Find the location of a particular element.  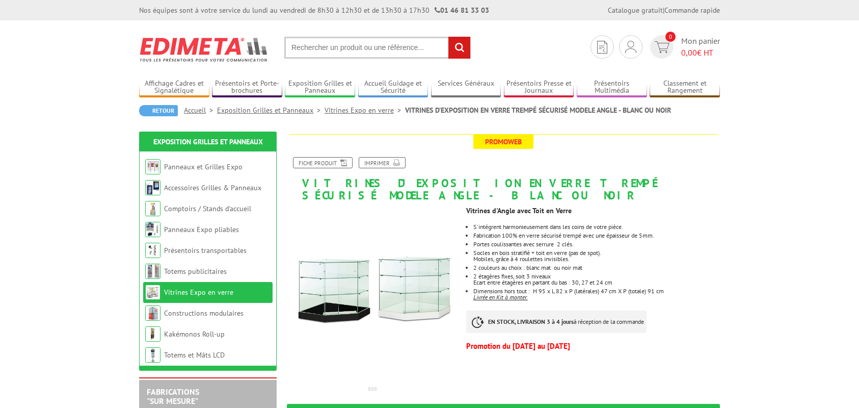

span: 0 is located at coordinates (670, 37).